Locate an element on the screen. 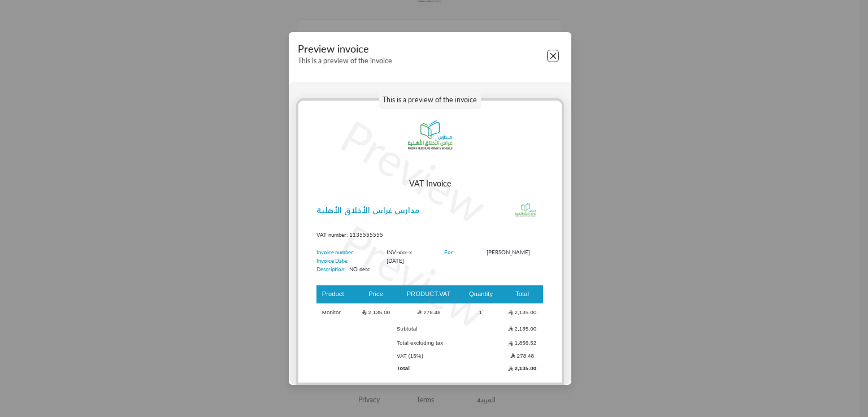 The height and width of the screenshot is (417, 868). p: Invoice number: is located at coordinates (335, 252).